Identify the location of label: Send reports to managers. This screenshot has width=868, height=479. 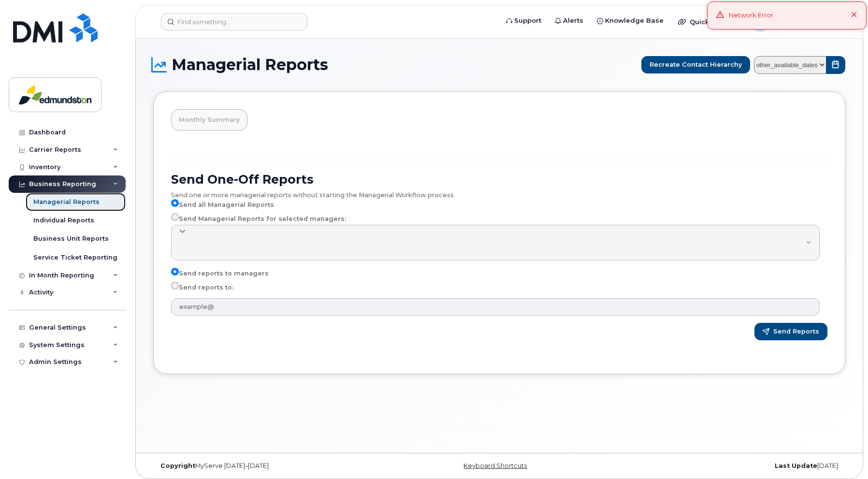
(220, 274).